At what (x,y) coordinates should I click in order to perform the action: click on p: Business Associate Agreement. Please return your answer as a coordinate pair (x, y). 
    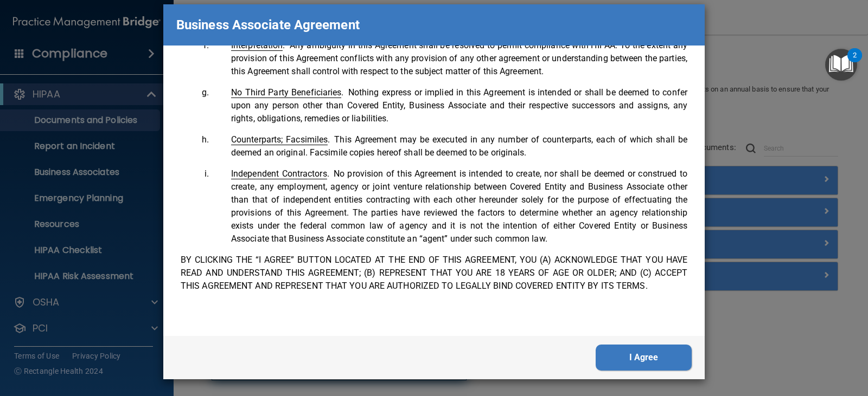
    Looking at the image, I should click on (268, 25).